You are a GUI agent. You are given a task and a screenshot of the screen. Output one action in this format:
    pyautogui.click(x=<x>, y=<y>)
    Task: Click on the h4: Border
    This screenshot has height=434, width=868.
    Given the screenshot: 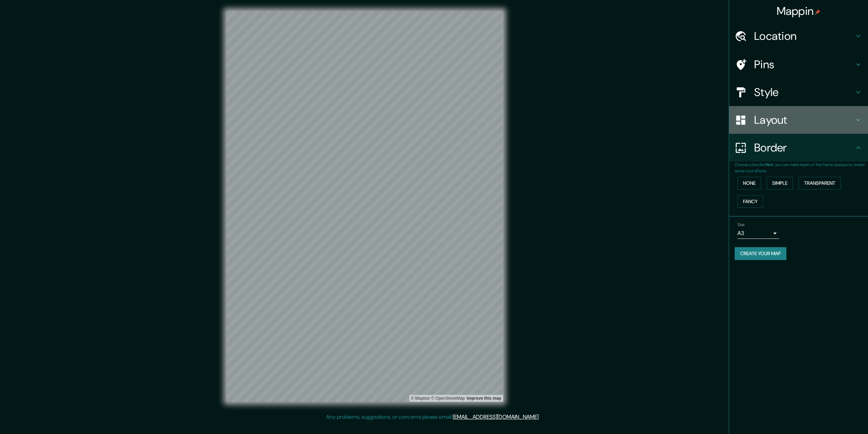 What is the action you would take?
    pyautogui.click(x=804, y=147)
    